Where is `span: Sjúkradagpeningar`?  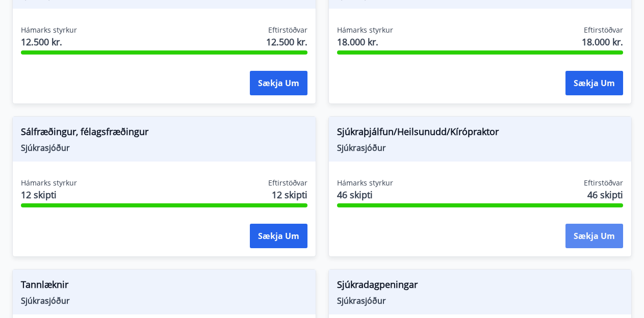
span: Sjúkradagpeningar is located at coordinates (480, 286).